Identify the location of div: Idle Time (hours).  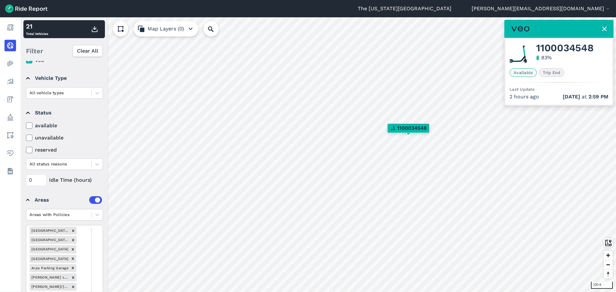
(65, 180).